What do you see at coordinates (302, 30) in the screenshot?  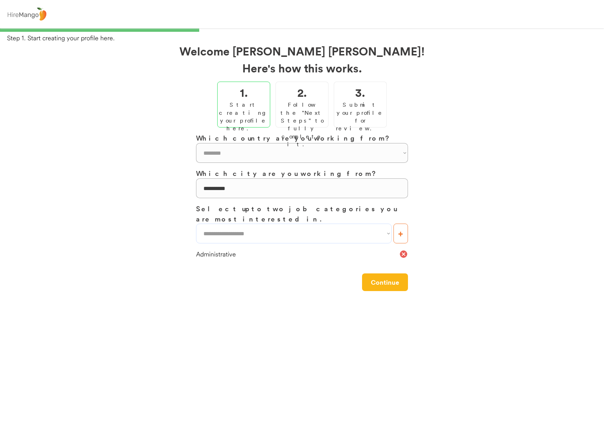 I see `div: 33%` at bounding box center [302, 30].